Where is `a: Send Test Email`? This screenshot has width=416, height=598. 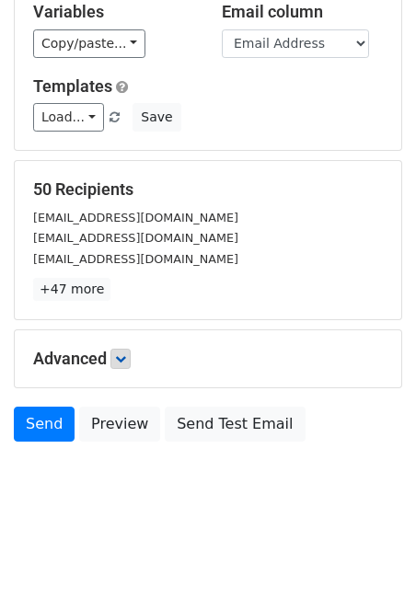
a: Send Test Email is located at coordinates (235, 424).